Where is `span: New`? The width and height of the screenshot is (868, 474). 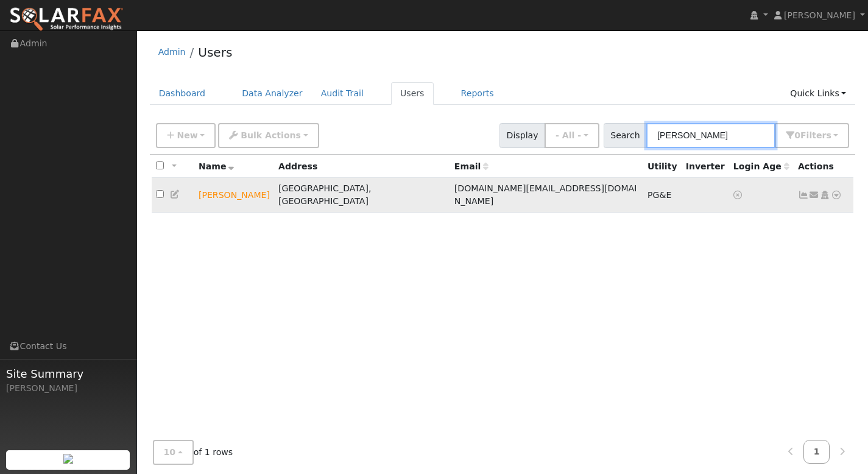 span: New is located at coordinates (187, 135).